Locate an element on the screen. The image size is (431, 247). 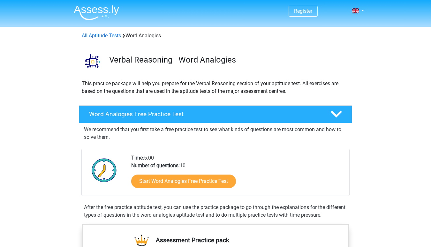
img: Assessly is located at coordinates (96, 12).